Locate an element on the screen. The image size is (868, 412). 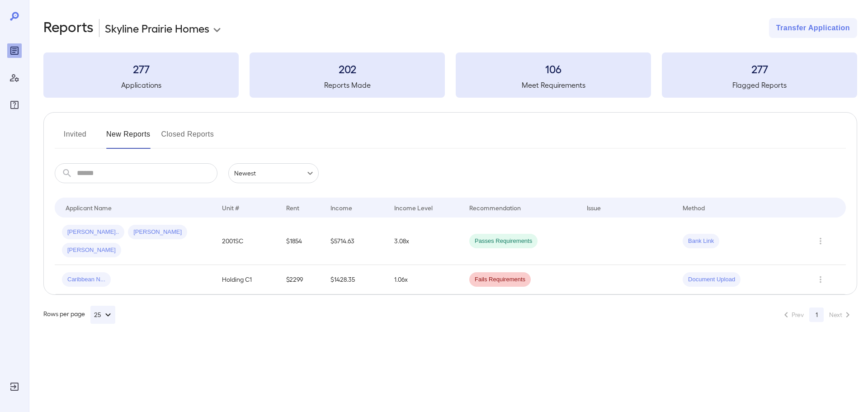
h5: Meet Requirements is located at coordinates (553, 85).